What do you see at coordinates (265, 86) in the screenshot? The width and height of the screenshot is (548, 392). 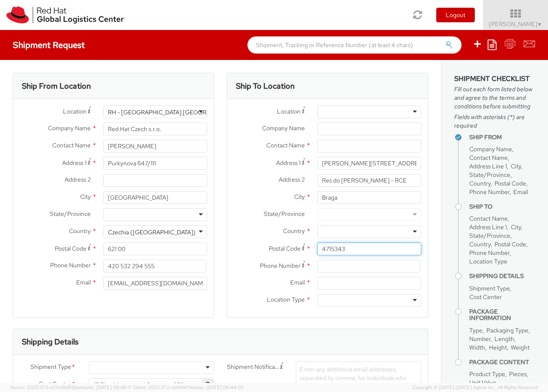 I see `h3: Ship To Location` at bounding box center [265, 86].